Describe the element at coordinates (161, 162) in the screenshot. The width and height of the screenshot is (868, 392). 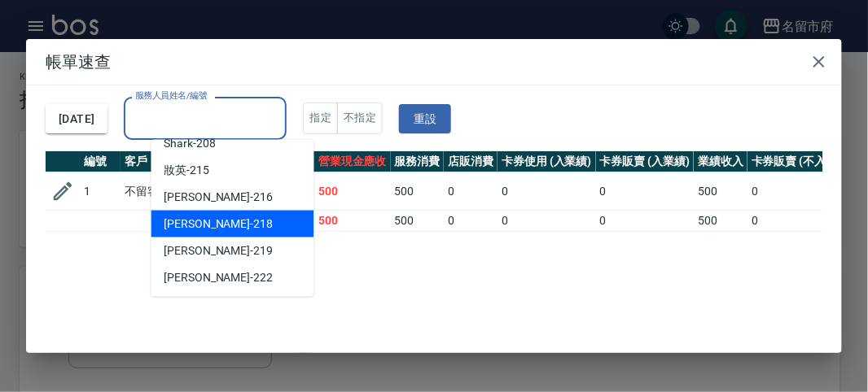
I see `th: 客戶` at that location.